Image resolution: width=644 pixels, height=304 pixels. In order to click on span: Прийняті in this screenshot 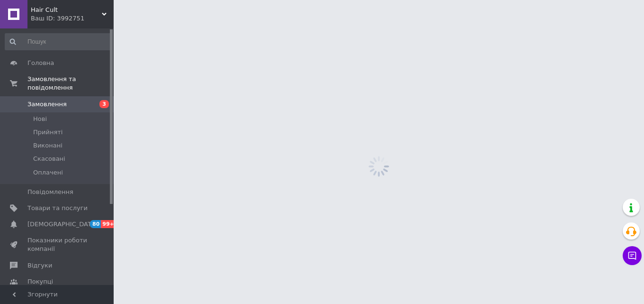, I will do `click(48, 133)`.